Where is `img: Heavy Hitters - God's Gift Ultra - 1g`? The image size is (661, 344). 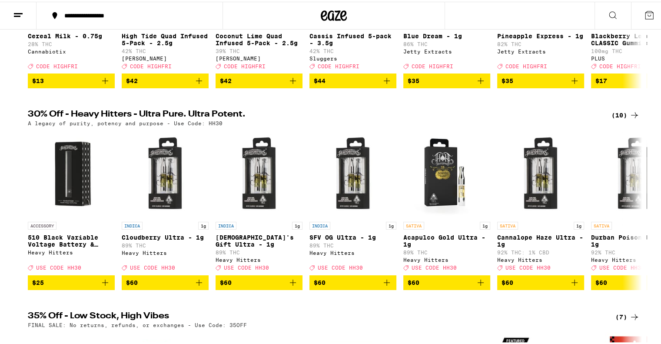 img: Heavy Hitters - God's Gift Ultra - 1g is located at coordinates (259, 172).